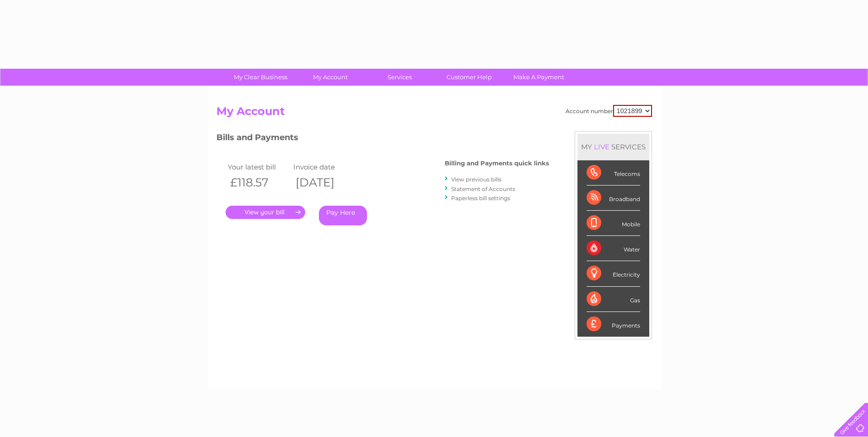 The width and height of the screenshot is (868, 437). Describe the element at coordinates (613, 197) in the screenshot. I see `div: Broadband` at that location.